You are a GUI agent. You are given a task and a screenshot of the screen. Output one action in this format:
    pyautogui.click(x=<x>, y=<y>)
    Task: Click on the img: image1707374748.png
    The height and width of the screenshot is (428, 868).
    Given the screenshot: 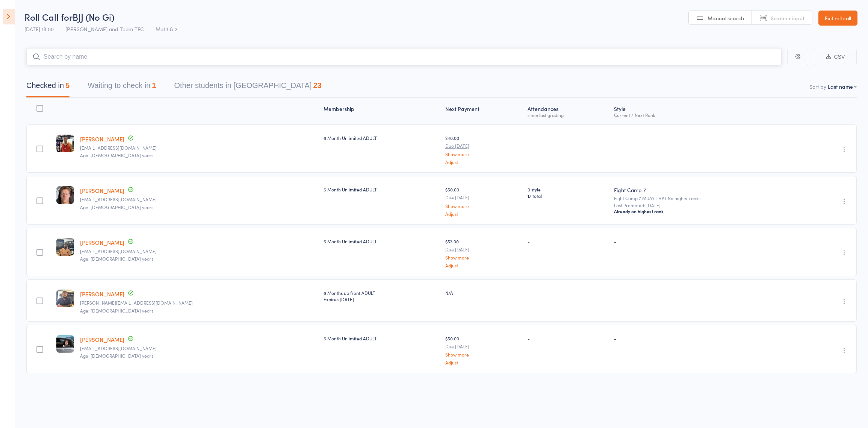 What is the action you would take?
    pyautogui.click(x=65, y=298)
    